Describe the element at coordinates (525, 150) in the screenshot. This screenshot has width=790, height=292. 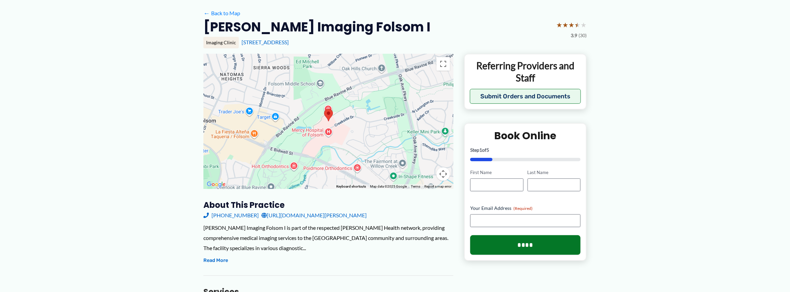
I see `p: Step of` at that location.